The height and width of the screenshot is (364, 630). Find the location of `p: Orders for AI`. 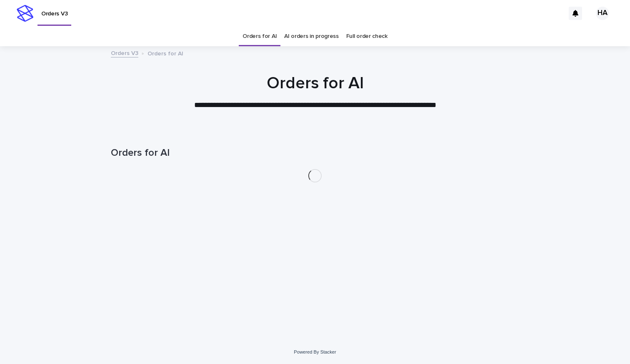

p: Orders for AI is located at coordinates (165, 53).